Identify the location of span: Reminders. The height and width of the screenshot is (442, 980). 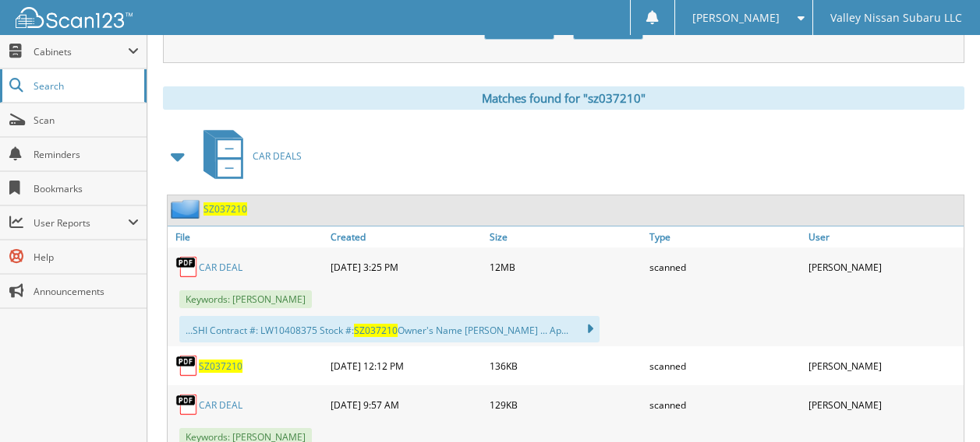
(86, 154).